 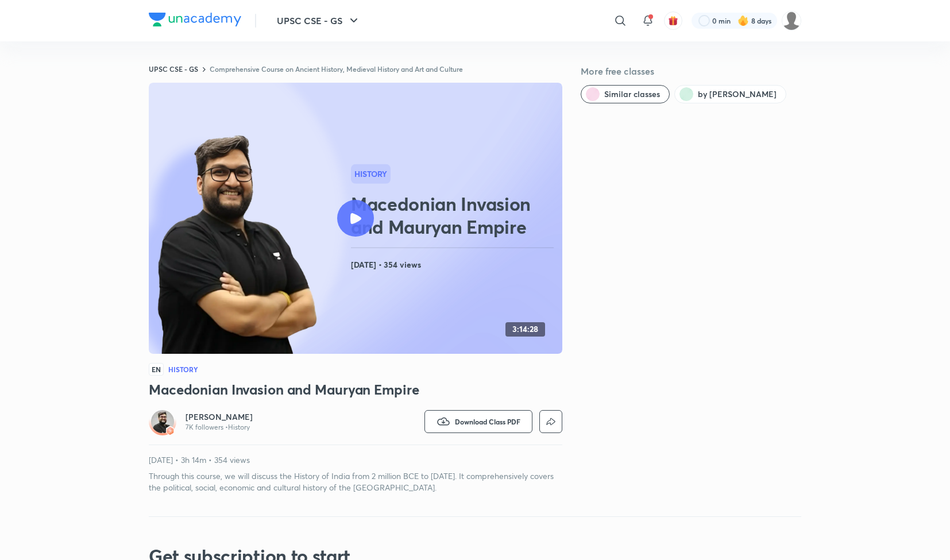 I want to click on button: UPSC CSE - GS, so click(x=319, y=21).